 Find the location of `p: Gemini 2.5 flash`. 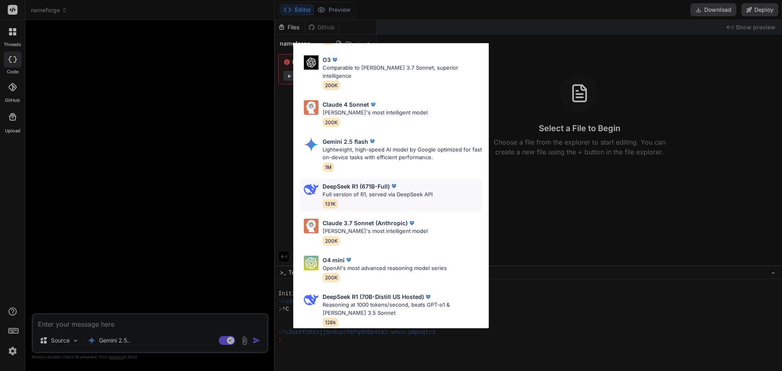

p: Gemini 2.5 flash is located at coordinates (345, 141).